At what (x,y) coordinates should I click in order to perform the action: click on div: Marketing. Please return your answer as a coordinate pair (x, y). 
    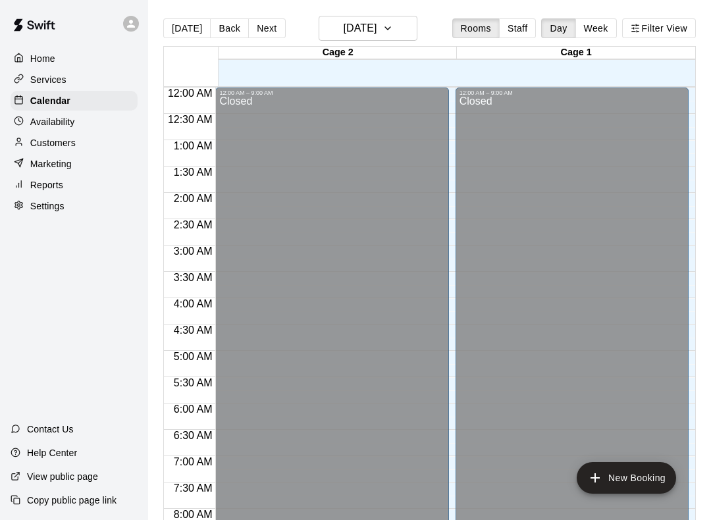
    Looking at the image, I should click on (74, 164).